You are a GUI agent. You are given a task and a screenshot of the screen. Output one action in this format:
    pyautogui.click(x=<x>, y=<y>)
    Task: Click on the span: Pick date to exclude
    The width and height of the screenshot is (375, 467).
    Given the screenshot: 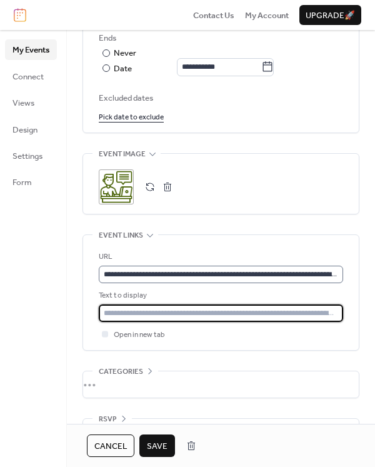 What is the action you would take?
    pyautogui.click(x=131, y=118)
    